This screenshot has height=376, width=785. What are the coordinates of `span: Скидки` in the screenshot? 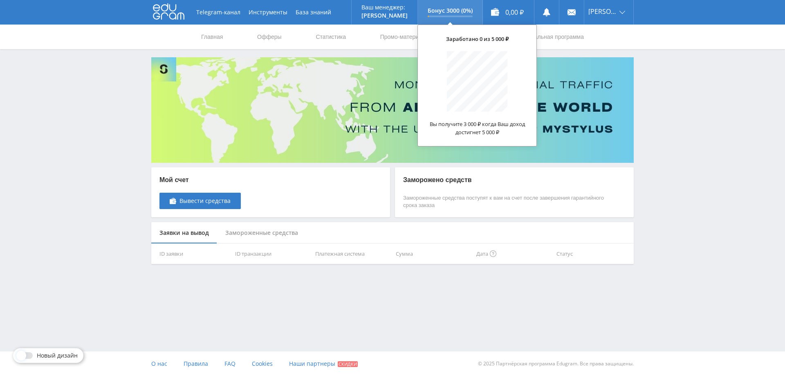 It's located at (348, 364).